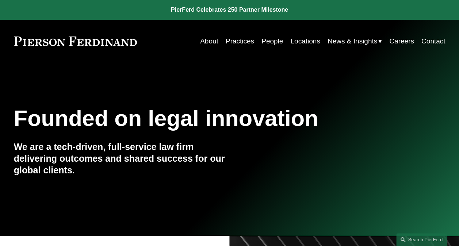  Describe the element at coordinates (433, 41) in the screenshot. I see `a: Contact` at that location.